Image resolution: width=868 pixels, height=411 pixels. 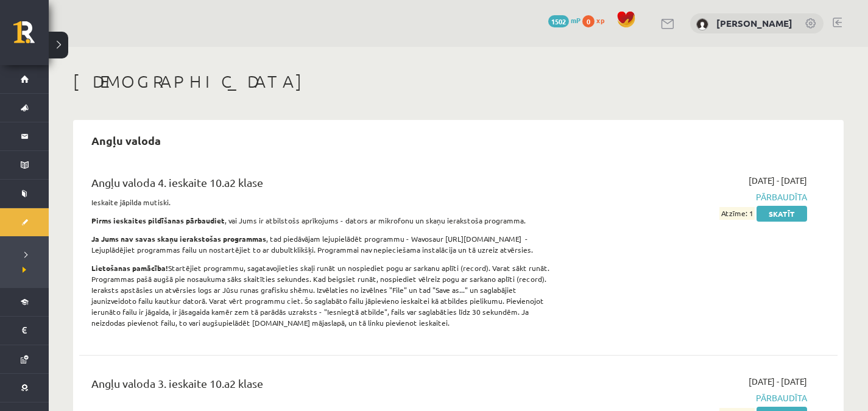 What do you see at coordinates (702, 25) in the screenshot?
I see `img: Niklāvs Veselovs` at bounding box center [702, 25].